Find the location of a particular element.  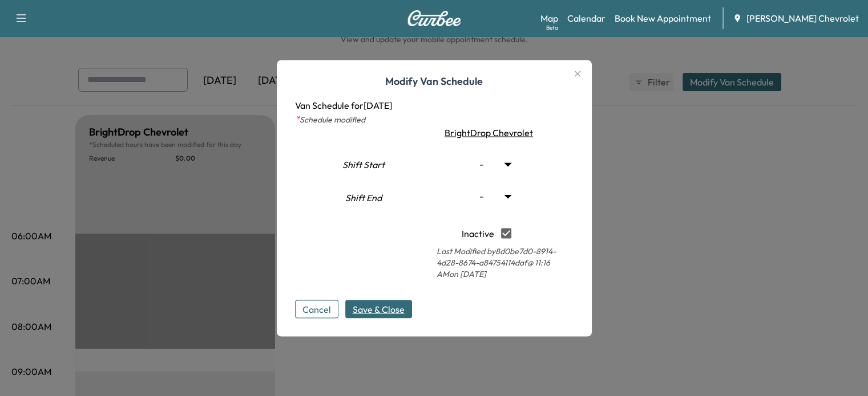

span: Save & Close is located at coordinates (378, 309).